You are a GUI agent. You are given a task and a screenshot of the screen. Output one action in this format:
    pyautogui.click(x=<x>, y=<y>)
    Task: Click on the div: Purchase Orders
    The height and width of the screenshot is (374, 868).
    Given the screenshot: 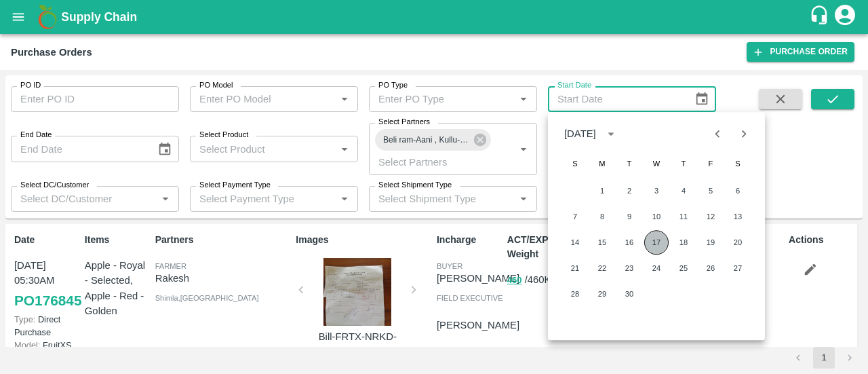 What is the action you would take?
    pyautogui.click(x=52, y=52)
    